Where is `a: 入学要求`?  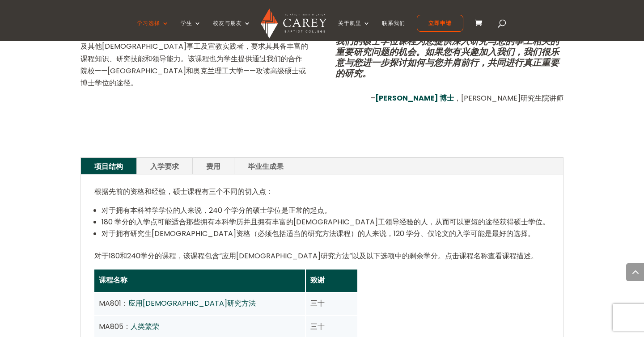
a: 入学要求 is located at coordinates (165, 166).